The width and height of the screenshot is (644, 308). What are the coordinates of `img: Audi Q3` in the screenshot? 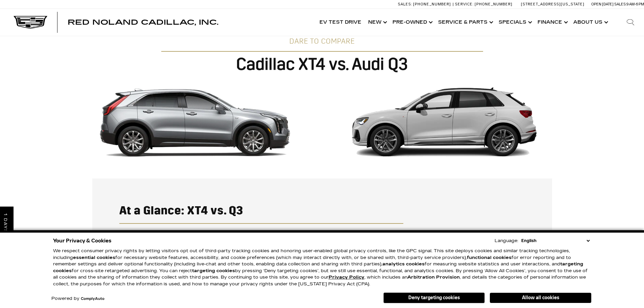 It's located at (446, 122).